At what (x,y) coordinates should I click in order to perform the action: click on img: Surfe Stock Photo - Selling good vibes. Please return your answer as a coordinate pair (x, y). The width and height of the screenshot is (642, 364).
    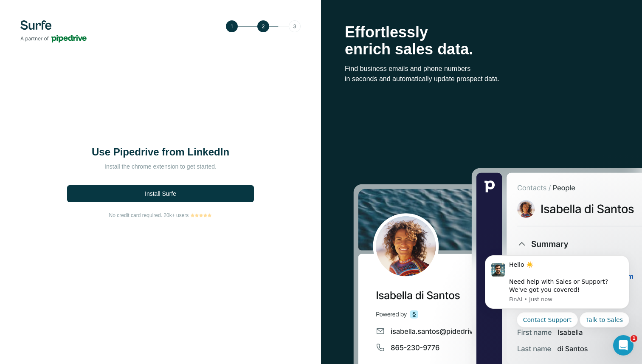
    Looking at the image, I should click on (498, 265).